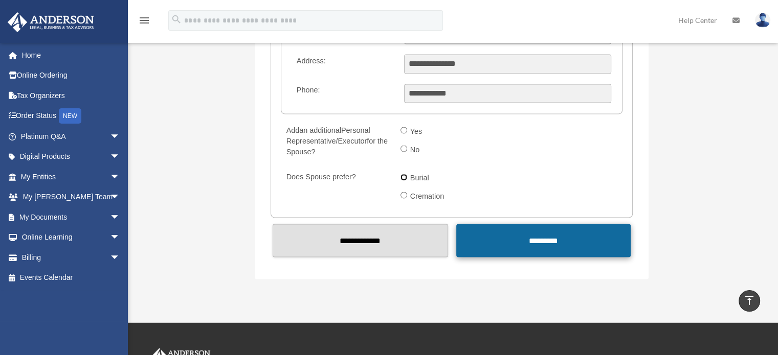 This screenshot has height=355, width=778. Describe the element at coordinates (344, 94) in the screenshot. I see `label: Phone:` at that location.